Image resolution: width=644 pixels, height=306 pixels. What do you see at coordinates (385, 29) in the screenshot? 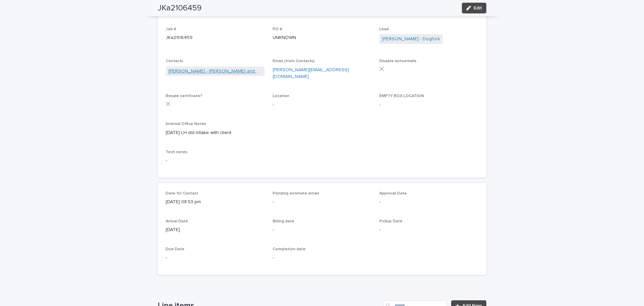
I see `span: Lead` at bounding box center [385, 29].